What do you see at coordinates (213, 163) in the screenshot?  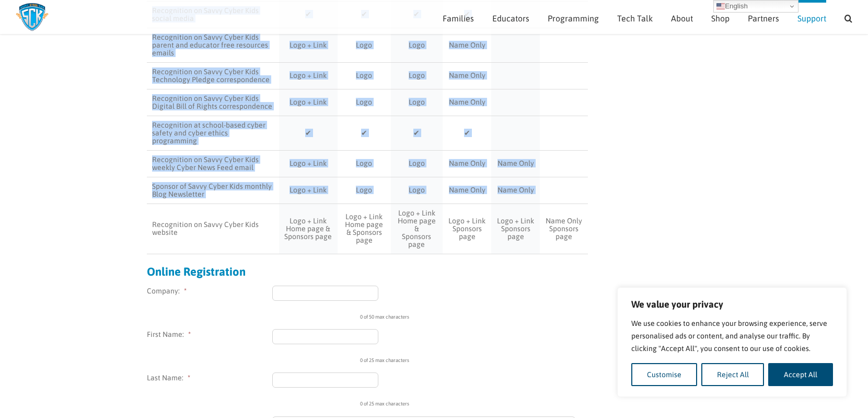 I see `td: Recognition on Savvy Cyber Kids weekly Cyber News Feed email` at bounding box center [213, 163].